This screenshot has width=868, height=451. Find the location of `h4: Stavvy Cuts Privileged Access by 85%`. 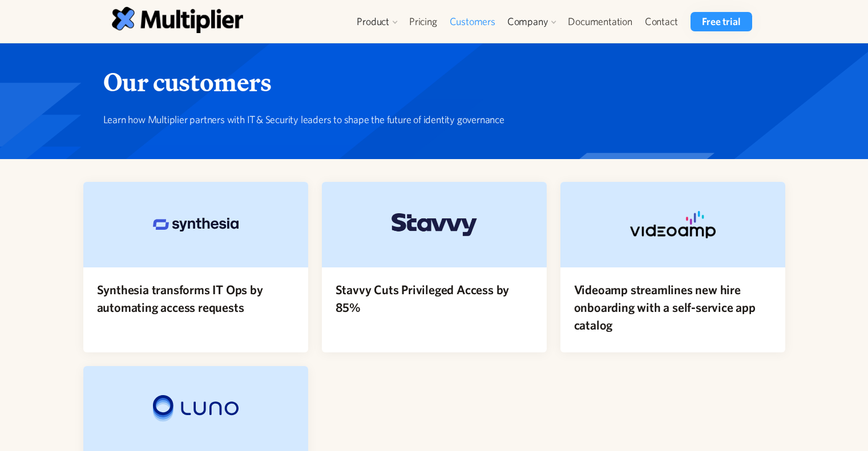

h4: Stavvy Cuts Privileged Access by 85% is located at coordinates (434, 299).